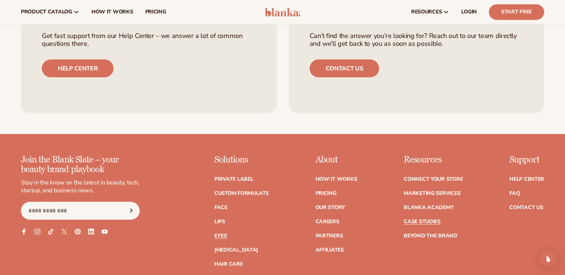 The width and height of the screenshot is (565, 275). I want to click on a: Hair Care, so click(228, 264).